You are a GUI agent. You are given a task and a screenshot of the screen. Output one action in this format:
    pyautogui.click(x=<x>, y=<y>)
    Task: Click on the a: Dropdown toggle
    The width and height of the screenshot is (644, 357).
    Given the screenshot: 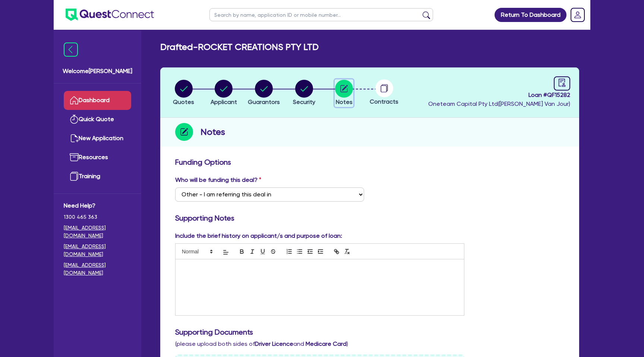 What is the action you would take?
    pyautogui.click(x=578, y=15)
    